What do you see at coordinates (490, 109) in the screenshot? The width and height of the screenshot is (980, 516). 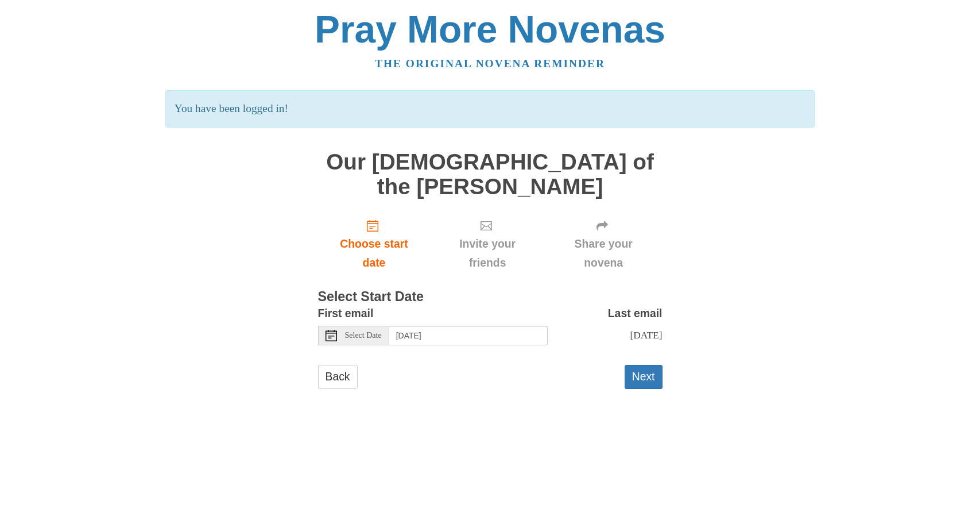 I see `p: You have been logged in!` at bounding box center [490, 109].